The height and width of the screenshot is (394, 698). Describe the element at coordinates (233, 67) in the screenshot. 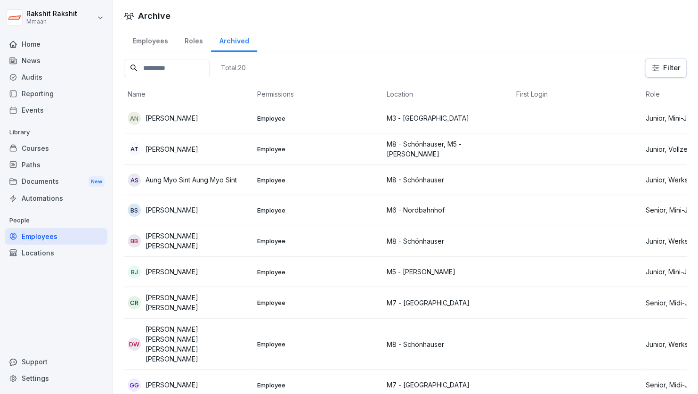

I see `p: Total: 20` at that location.